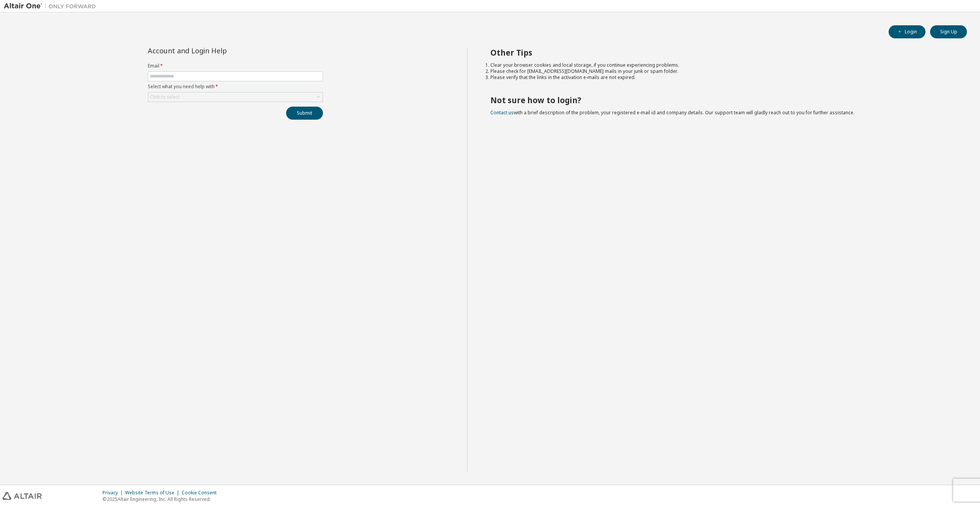  What do you see at coordinates (52, 6) in the screenshot?
I see `img: Altair One` at bounding box center [52, 6].